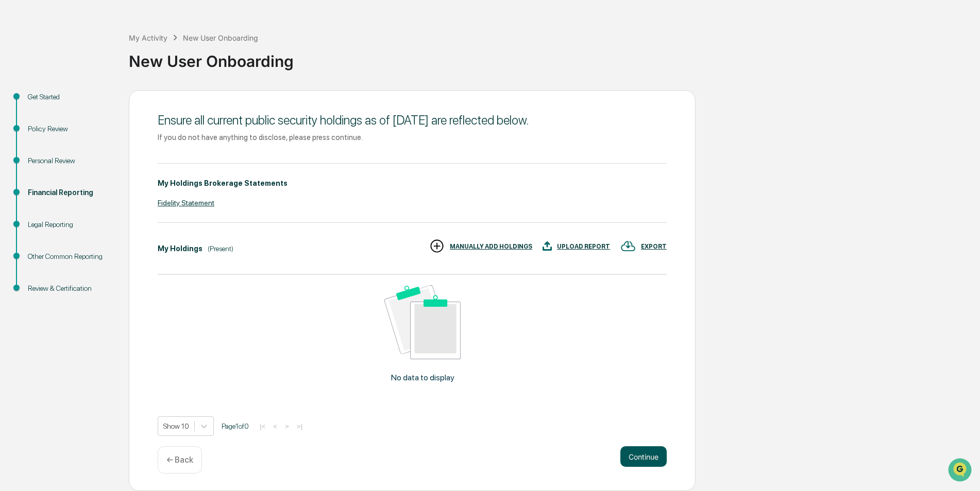 This screenshot has height=491, width=980. I want to click on button: Continue, so click(643, 457).